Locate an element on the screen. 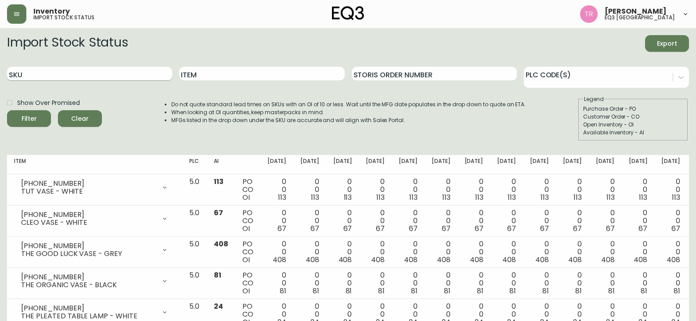 The width and height of the screenshot is (696, 321). button: Export is located at coordinates (667, 43).